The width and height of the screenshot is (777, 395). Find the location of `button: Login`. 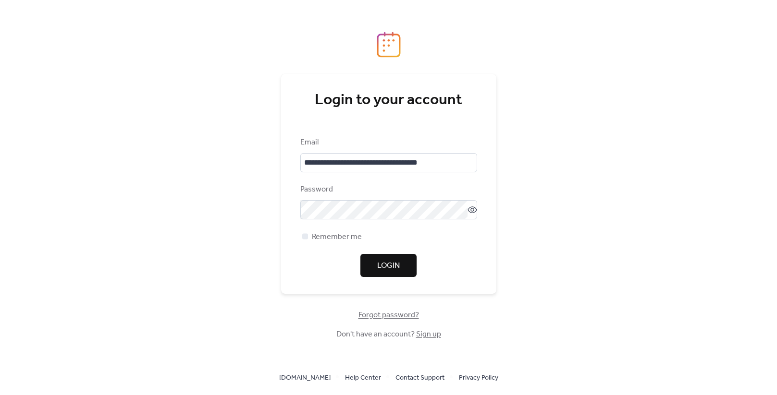

button: Login is located at coordinates (388, 266).